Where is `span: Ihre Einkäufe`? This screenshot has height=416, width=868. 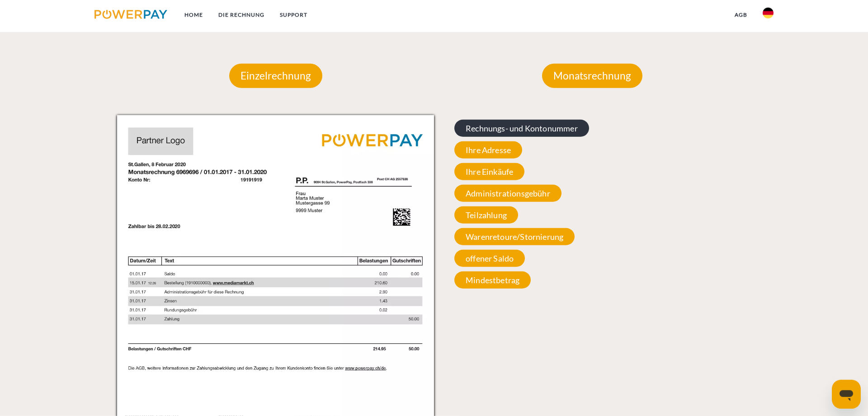 span: Ihre Einkäufe is located at coordinates (489, 172).